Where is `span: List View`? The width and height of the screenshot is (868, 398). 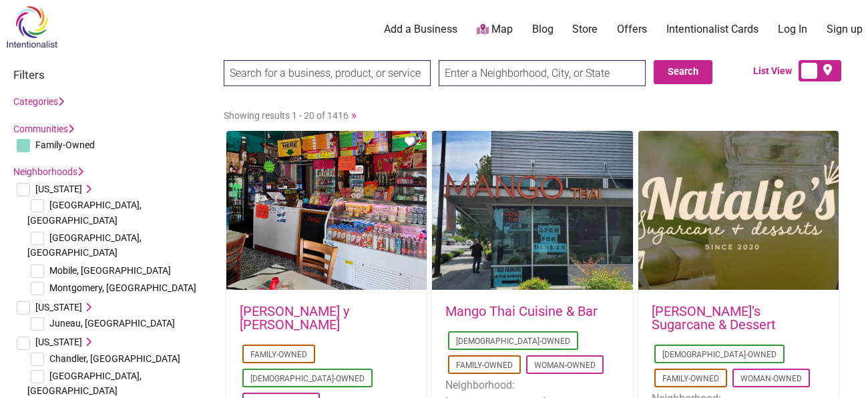 span: List View is located at coordinates (776, 71).